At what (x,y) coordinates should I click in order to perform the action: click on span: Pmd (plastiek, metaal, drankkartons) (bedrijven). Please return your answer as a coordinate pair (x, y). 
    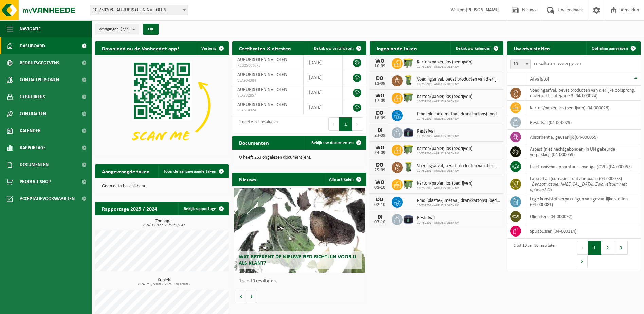
    Looking at the image, I should click on (458, 201).